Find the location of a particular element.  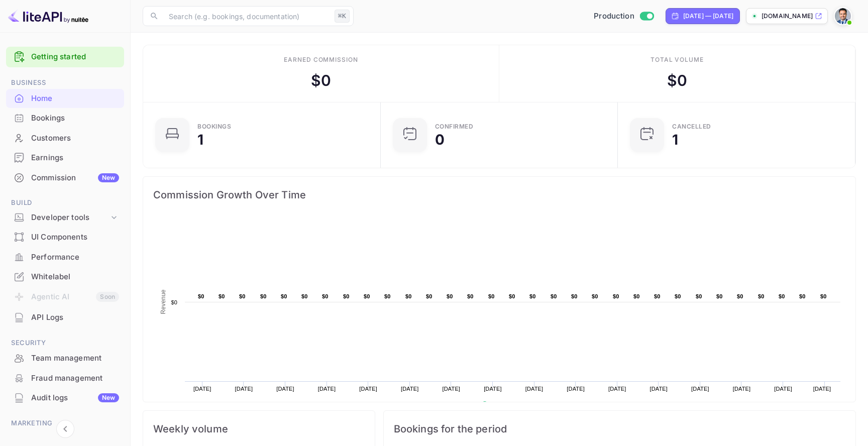

span: Build is located at coordinates (65, 203).